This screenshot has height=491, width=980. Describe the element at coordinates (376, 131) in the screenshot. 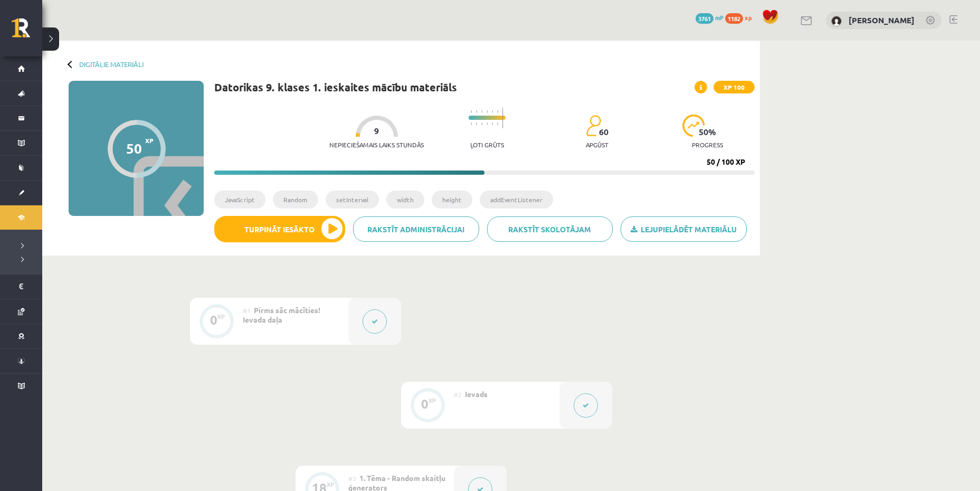

I see `span: 9` at that location.